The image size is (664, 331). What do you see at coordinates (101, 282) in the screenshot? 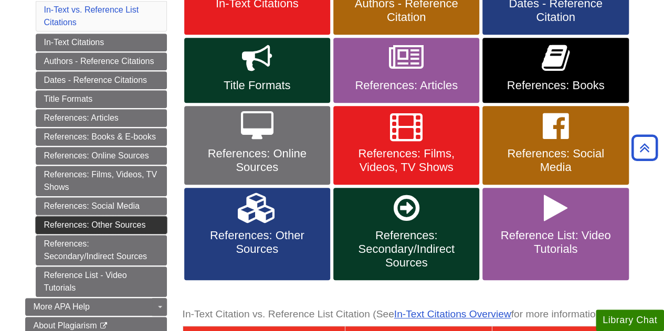
I see `a: Reference List - Video Tutorials` at bounding box center [101, 282].